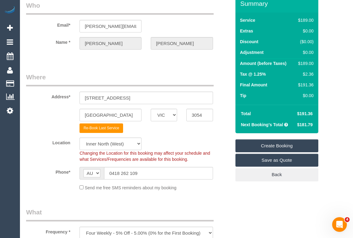 The height and width of the screenshot is (238, 353). I want to click on strong: Next Booking's Total, so click(262, 125).